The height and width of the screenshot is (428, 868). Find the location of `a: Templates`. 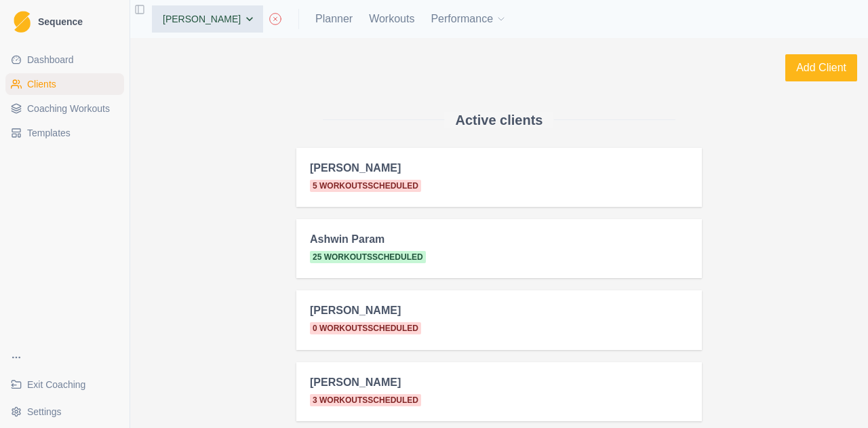

a: Templates is located at coordinates (64, 132).